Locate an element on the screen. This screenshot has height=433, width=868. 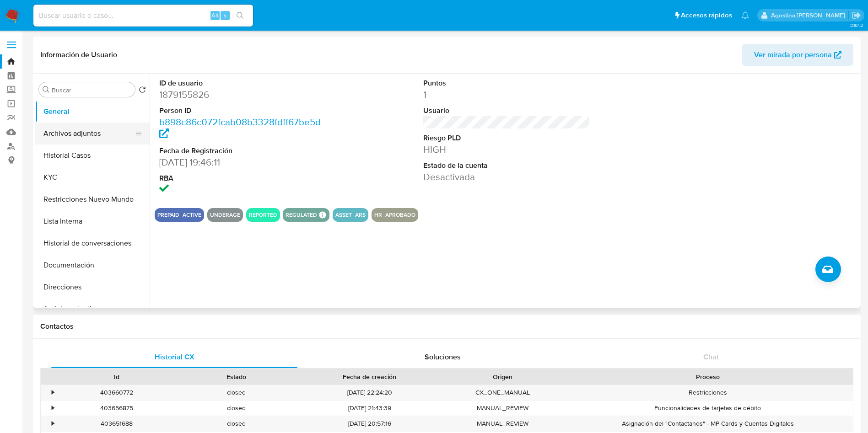
div: Proceso is located at coordinates (708, 377).